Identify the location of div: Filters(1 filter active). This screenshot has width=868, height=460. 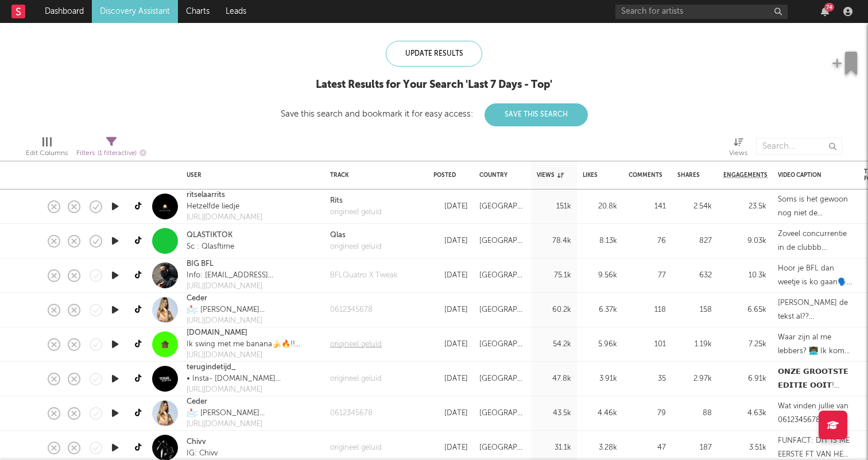
(111, 149).